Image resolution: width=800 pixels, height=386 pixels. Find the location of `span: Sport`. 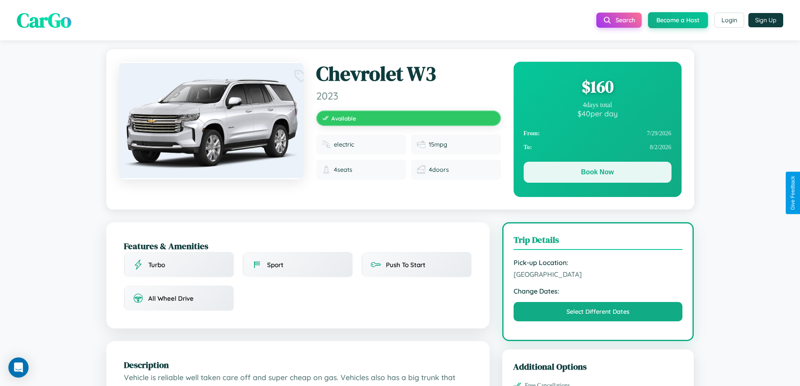

span: Sport is located at coordinates (275, 264).